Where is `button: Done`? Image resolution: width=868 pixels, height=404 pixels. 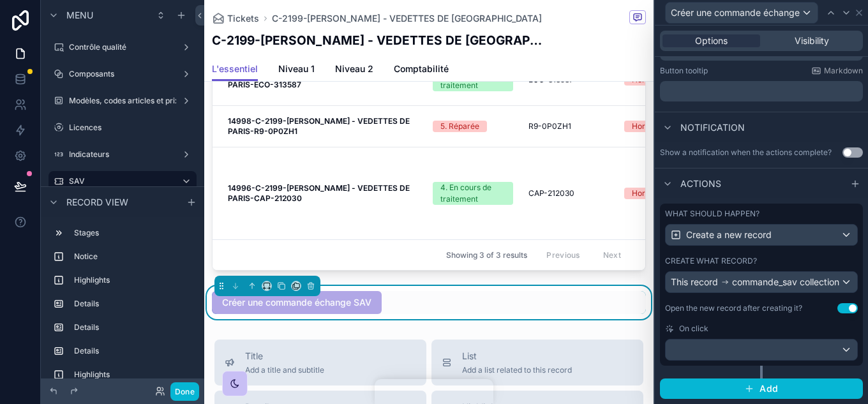
button: Done is located at coordinates (185, 391).